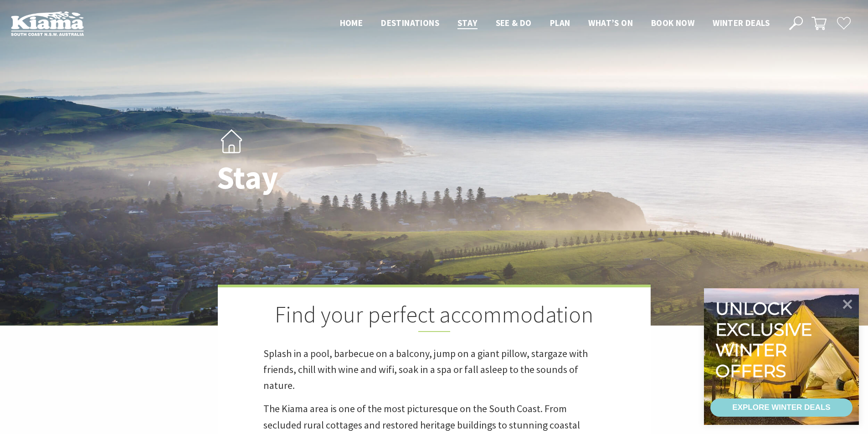  What do you see at coordinates (554, 23) in the screenshot?
I see `nav: Main Menu` at bounding box center [554, 23].